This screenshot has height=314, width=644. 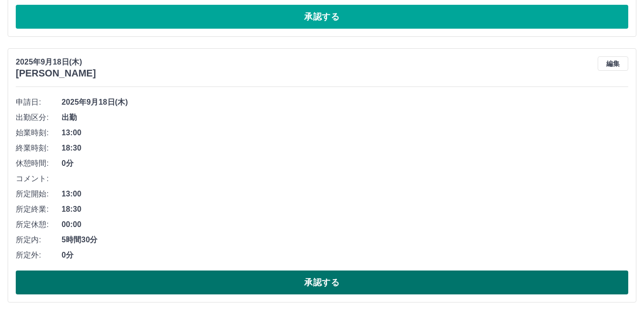 I want to click on span: 所定内:, so click(x=39, y=240).